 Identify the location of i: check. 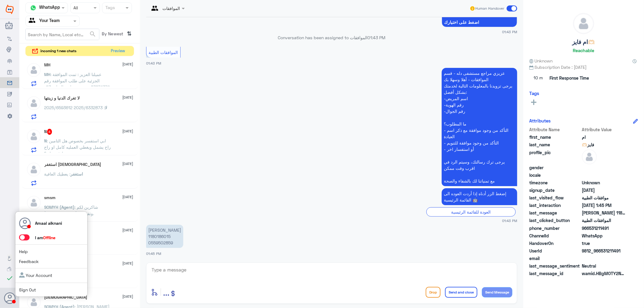
(10, 279).